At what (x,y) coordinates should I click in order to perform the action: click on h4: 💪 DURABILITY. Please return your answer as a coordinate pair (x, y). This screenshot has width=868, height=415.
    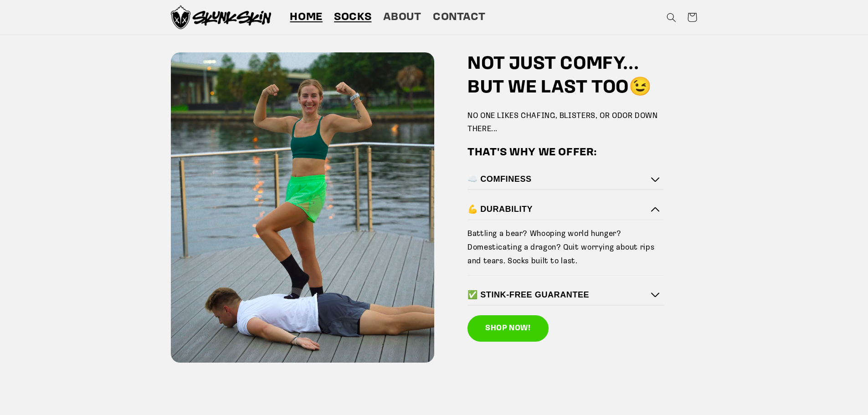
    Looking at the image, I should click on (563, 209).